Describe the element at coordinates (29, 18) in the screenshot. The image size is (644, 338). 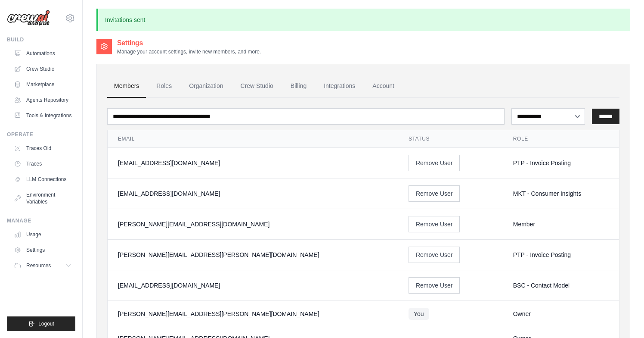
I see `img: Logo` at that location.